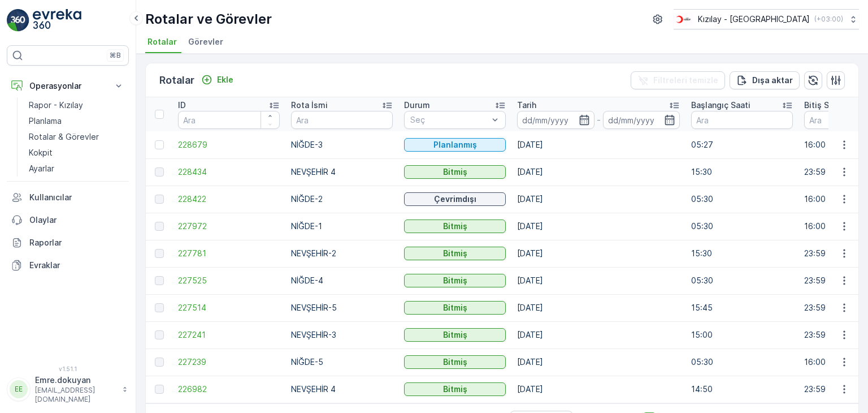 The image size is (868, 413). Describe the element at coordinates (742, 144) in the screenshot. I see `p: 05:27` at that location.